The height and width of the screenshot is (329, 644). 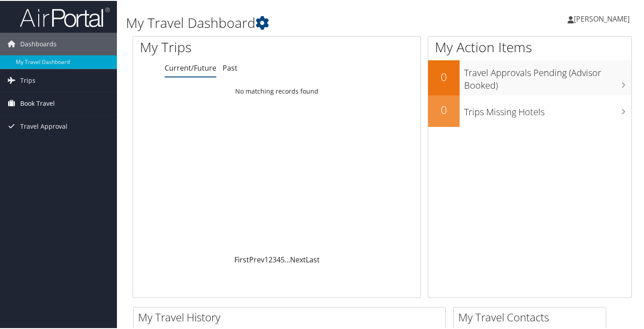 I want to click on h2: My Travel History, so click(x=292, y=316).